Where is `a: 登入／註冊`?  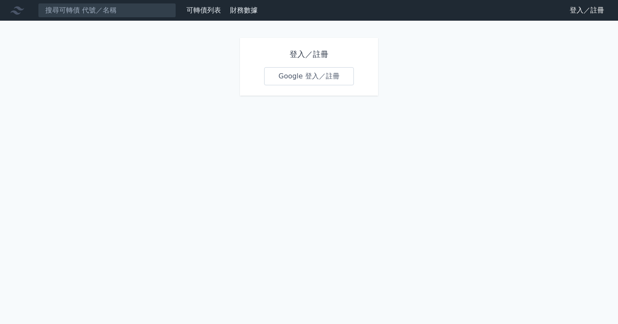
a: 登入／註冊 is located at coordinates (587, 10).